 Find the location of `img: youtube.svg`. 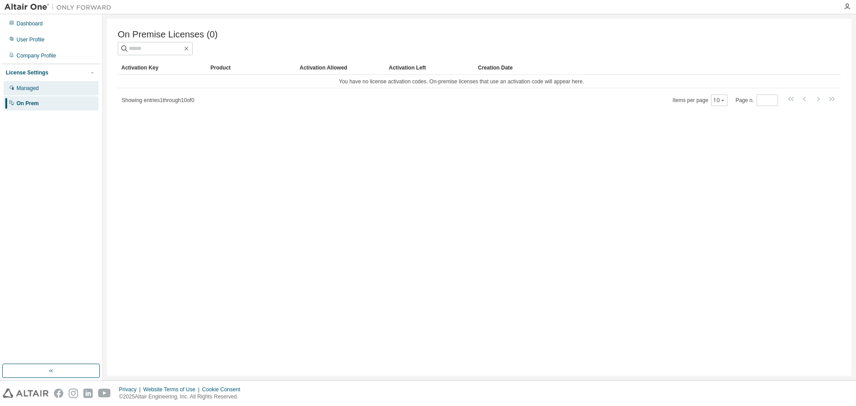

img: youtube.svg is located at coordinates (104, 393).